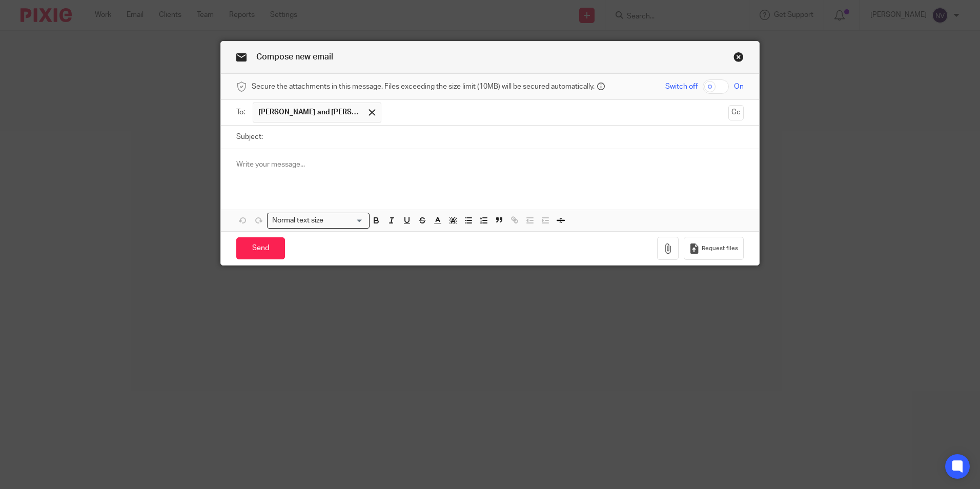 The height and width of the screenshot is (489, 980). I want to click on span: On, so click(739, 87).